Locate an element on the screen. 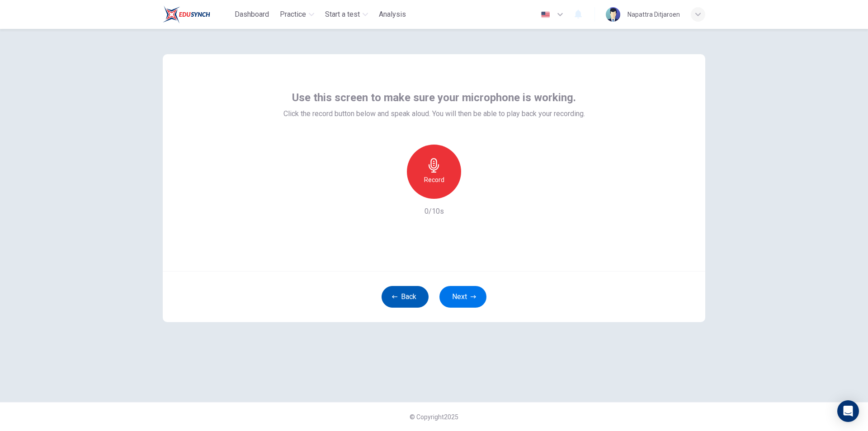  span: © Copyright 2025 is located at coordinates (434, 417).